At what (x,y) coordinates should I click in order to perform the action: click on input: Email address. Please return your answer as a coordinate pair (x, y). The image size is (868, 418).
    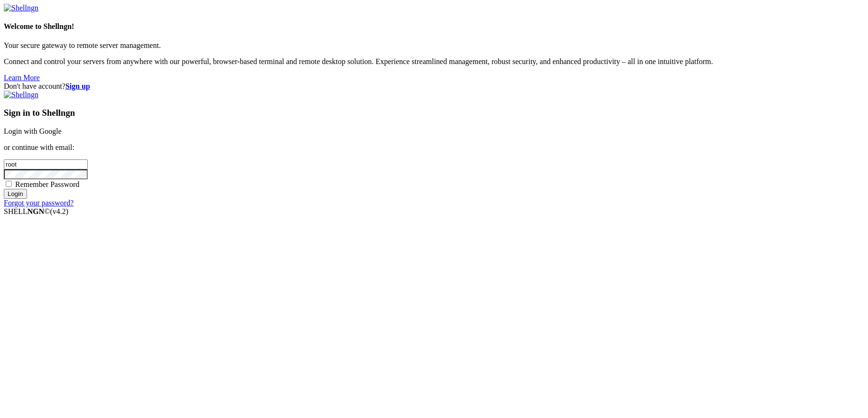
    Looking at the image, I should click on (46, 164).